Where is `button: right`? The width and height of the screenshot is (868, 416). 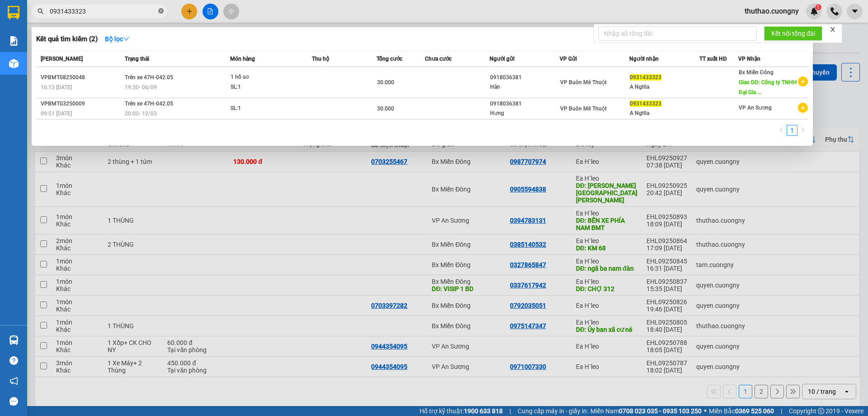 button: right is located at coordinates (803, 130).